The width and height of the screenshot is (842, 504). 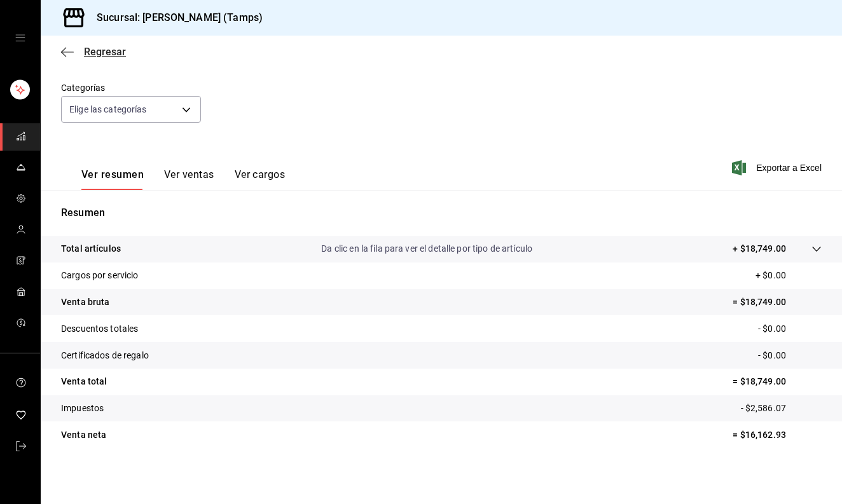 I want to click on p: Resumen, so click(x=441, y=213).